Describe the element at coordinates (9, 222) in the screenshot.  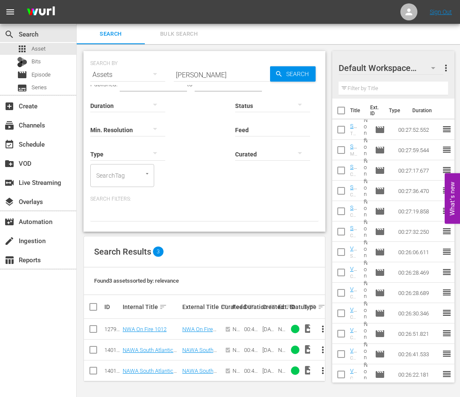
I see `span: Automation` at that location.